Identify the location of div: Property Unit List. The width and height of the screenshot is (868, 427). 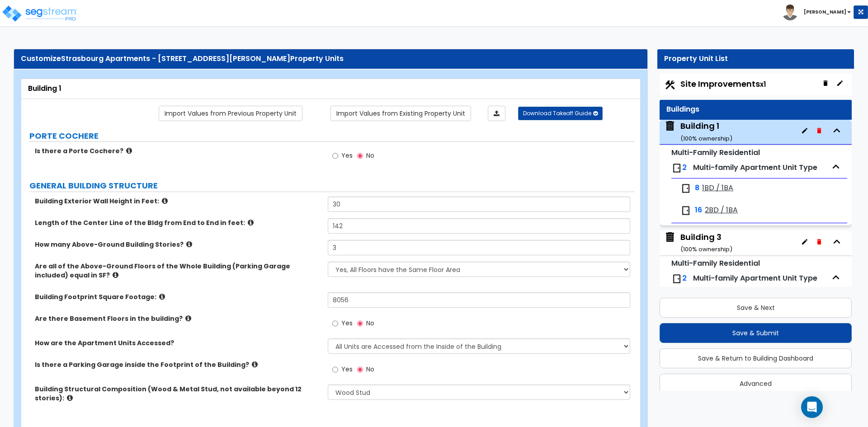
(756, 59).